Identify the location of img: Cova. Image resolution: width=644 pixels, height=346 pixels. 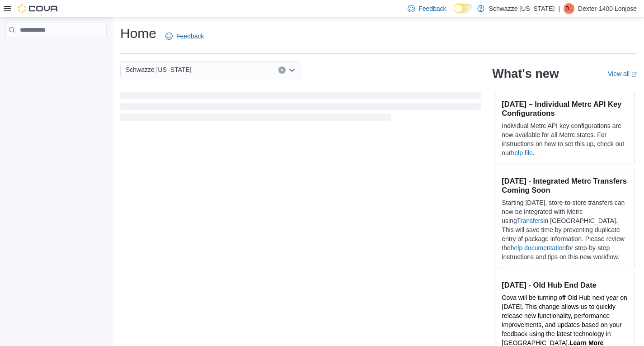
(39, 8).